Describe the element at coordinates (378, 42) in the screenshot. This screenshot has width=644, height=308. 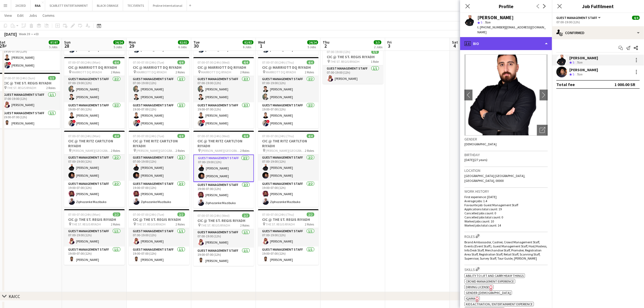
I see `span: 3/3` at that location.